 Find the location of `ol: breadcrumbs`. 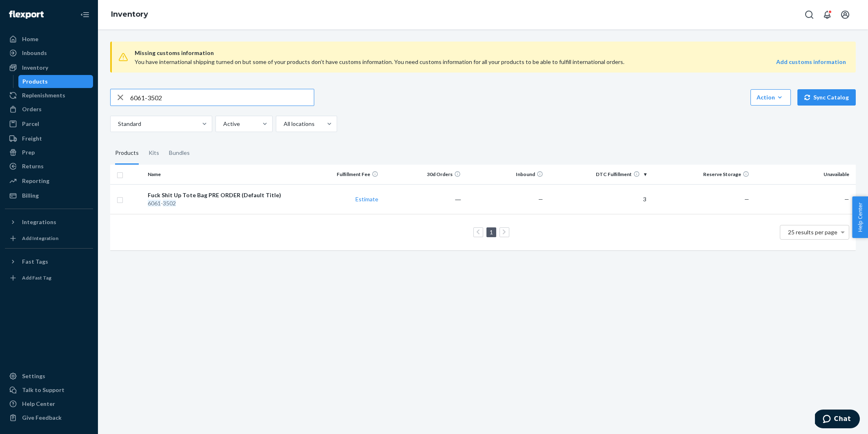

ol: breadcrumbs is located at coordinates (129, 14).